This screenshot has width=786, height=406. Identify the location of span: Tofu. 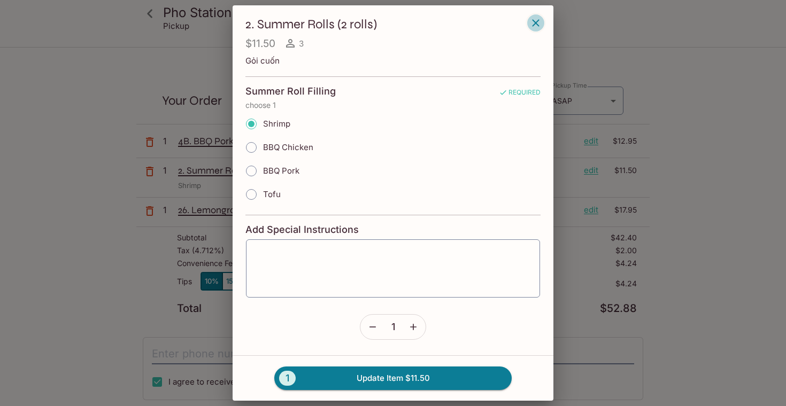
(271, 194).